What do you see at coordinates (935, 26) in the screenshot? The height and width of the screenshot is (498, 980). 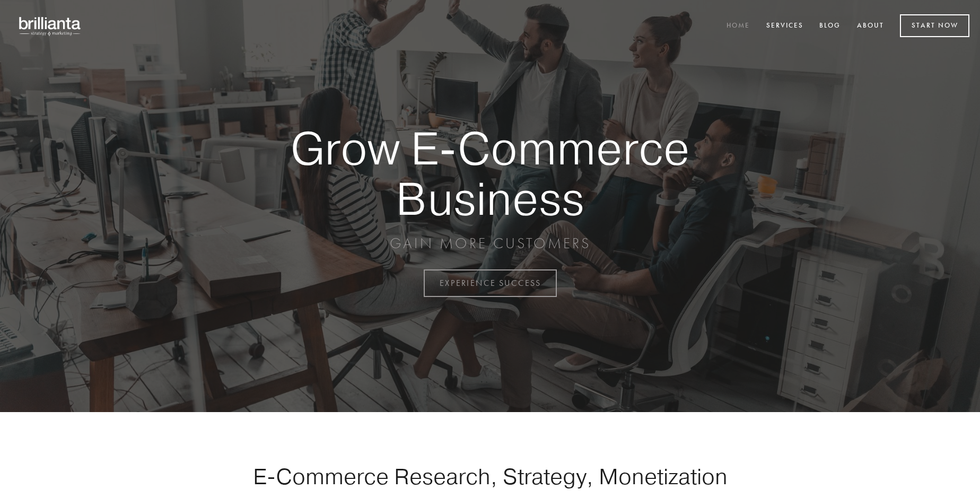 I see `a: Start Now` at bounding box center [935, 26].